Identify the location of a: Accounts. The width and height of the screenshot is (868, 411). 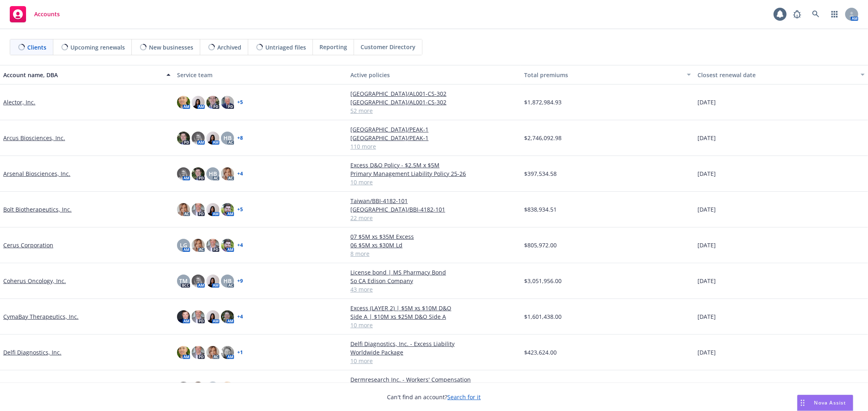
(35, 14).